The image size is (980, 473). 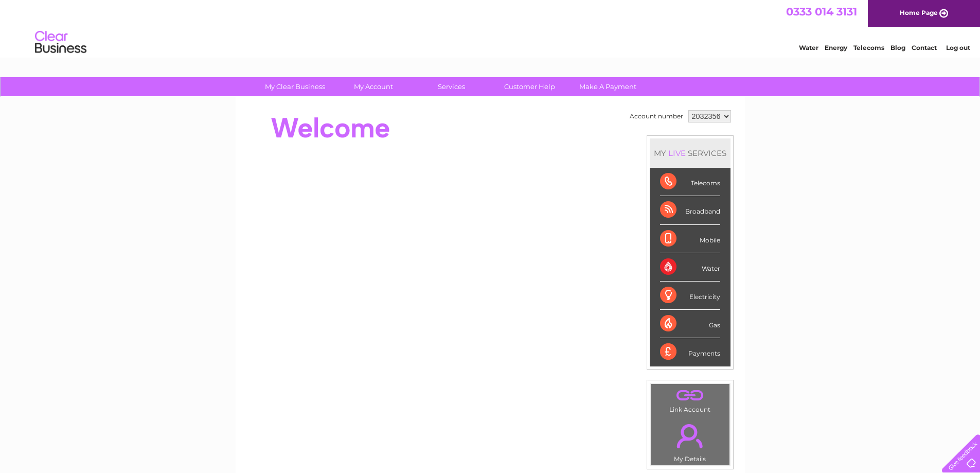 I want to click on div: Electricity, so click(x=690, y=296).